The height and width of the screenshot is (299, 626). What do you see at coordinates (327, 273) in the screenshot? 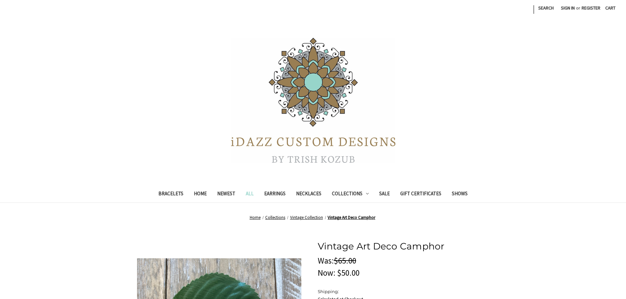
I see `span: Now:` at bounding box center [327, 273].